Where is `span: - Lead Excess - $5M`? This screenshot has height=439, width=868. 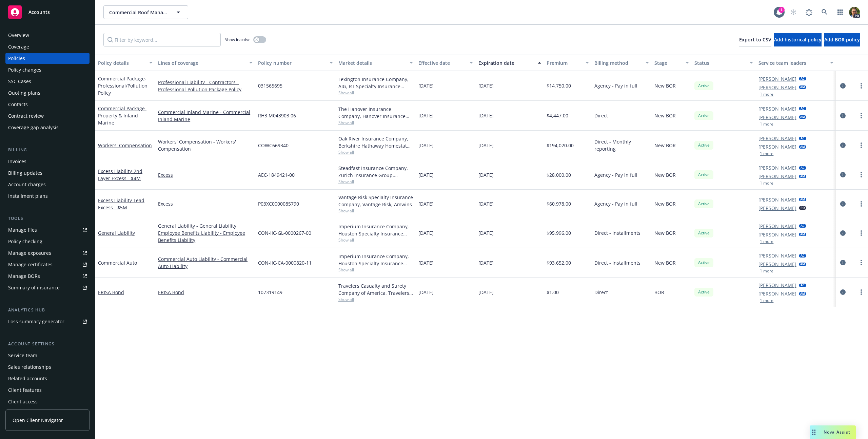
span: - Lead Excess - $5M is located at coordinates (121, 204).